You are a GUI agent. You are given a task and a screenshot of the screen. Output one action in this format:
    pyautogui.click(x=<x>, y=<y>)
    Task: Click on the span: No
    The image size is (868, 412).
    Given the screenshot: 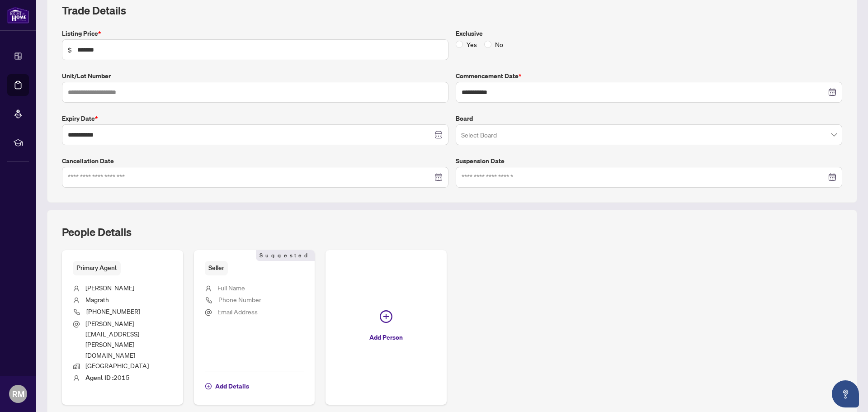 What is the action you would take?
    pyautogui.click(x=499, y=45)
    